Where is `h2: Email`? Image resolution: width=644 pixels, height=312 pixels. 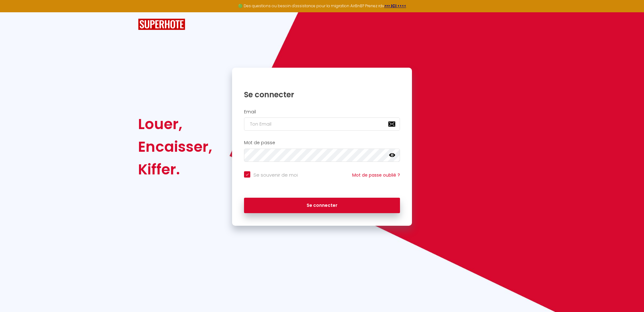
h2: Email is located at coordinates (322, 112).